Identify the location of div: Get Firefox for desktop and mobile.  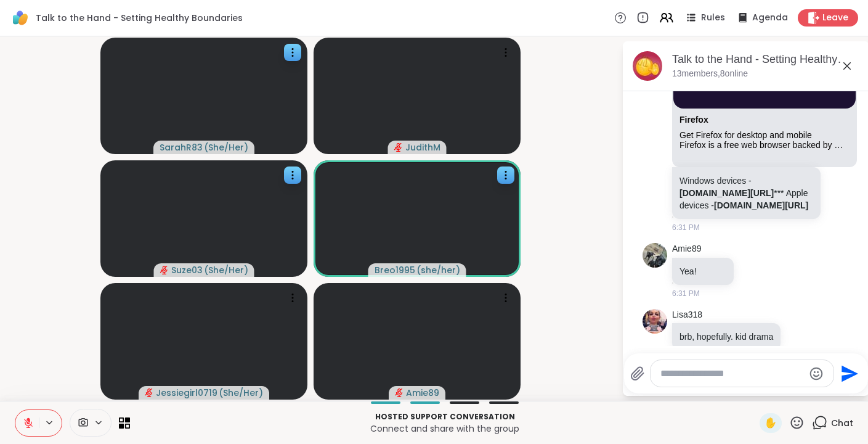
(764, 135).